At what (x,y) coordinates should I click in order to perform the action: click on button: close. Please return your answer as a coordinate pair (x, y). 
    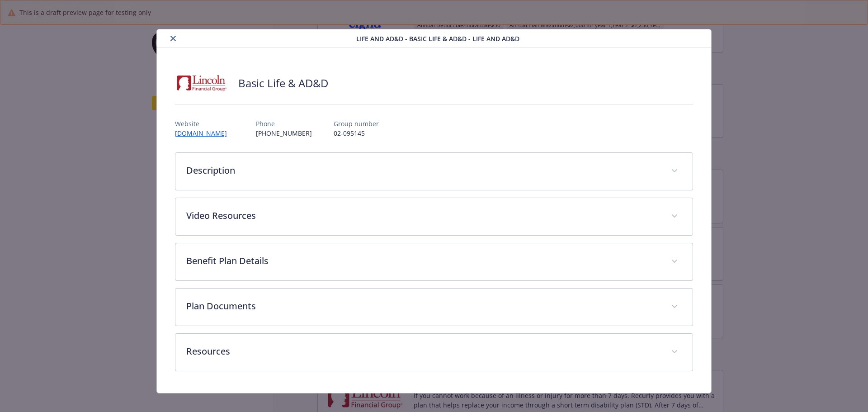
    Looking at the image, I should click on (173, 38).